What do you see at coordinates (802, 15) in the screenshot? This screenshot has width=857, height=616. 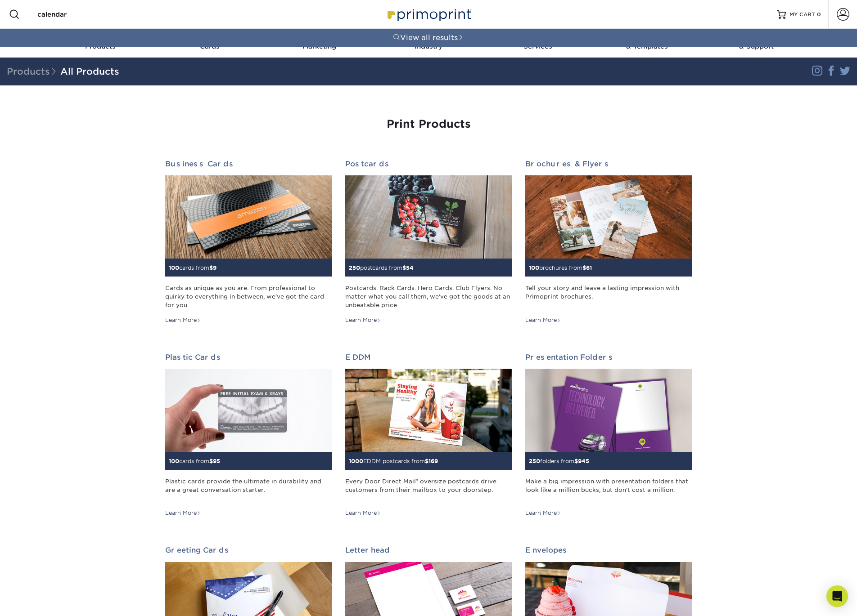 I see `span: MY CART` at bounding box center [802, 15].